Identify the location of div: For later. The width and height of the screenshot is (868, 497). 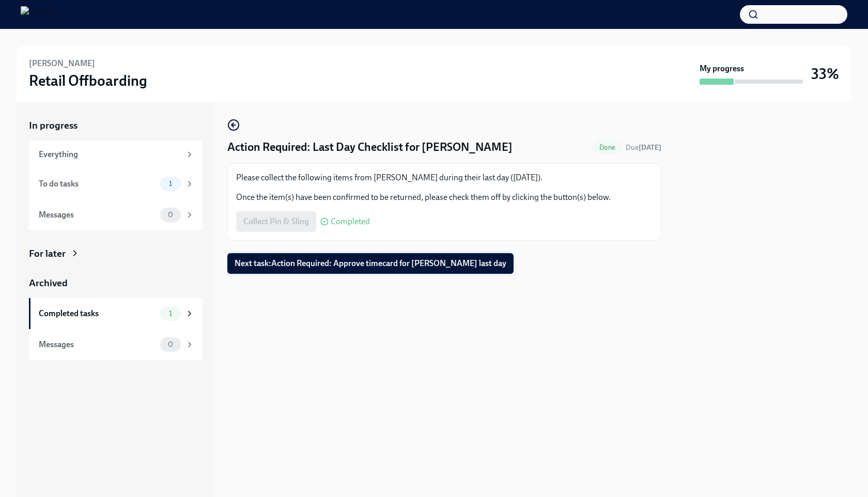
(47, 253).